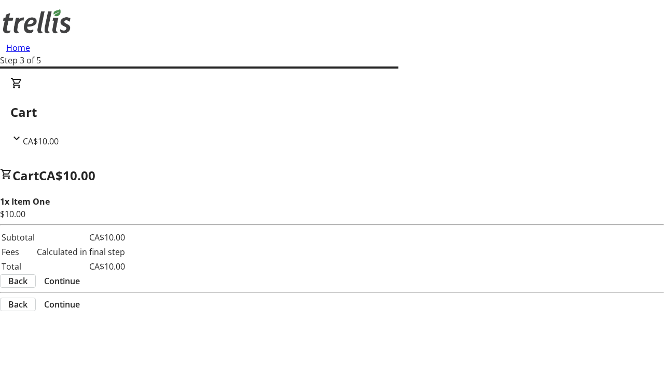 The height and width of the screenshot is (374, 664). I want to click on td: Fees, so click(18, 252).